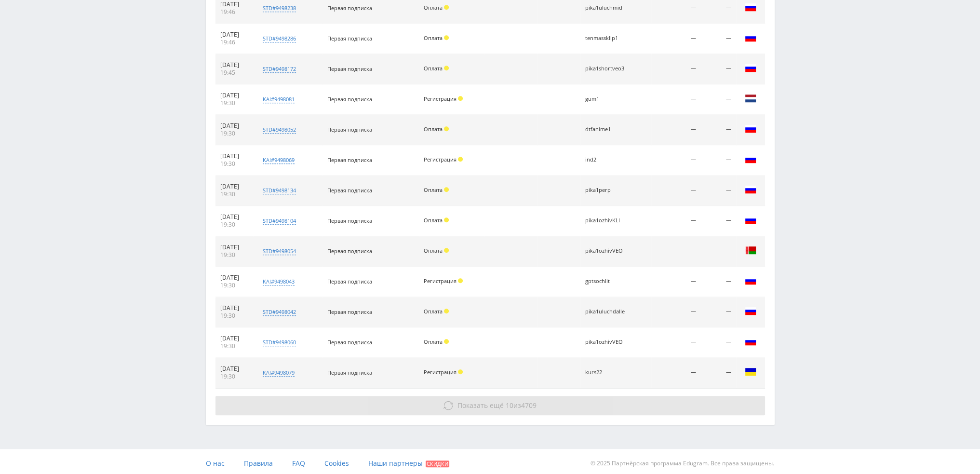 This screenshot has width=980, height=474. Describe the element at coordinates (607, 220) in the screenshot. I see `div: pika1ozhivKLI` at that location.